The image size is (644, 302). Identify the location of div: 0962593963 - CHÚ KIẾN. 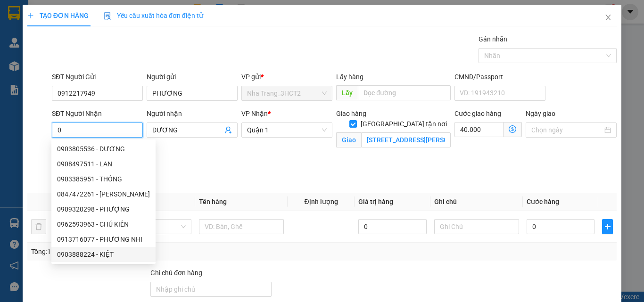
(103, 225).